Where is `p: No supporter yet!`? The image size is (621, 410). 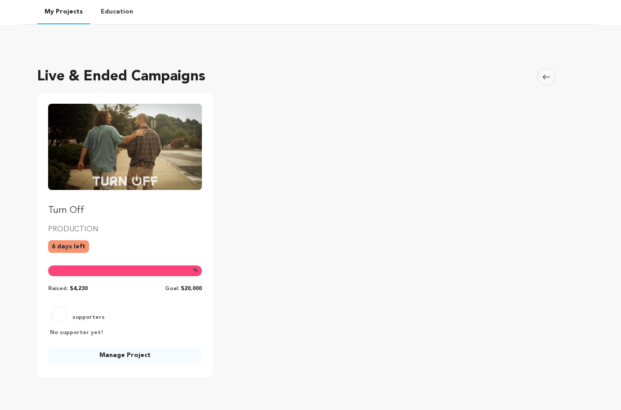
p: No supporter yet! is located at coordinates (76, 333).